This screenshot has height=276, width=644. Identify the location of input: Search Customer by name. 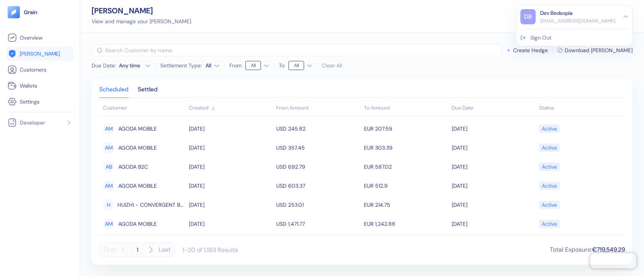
(304, 50).